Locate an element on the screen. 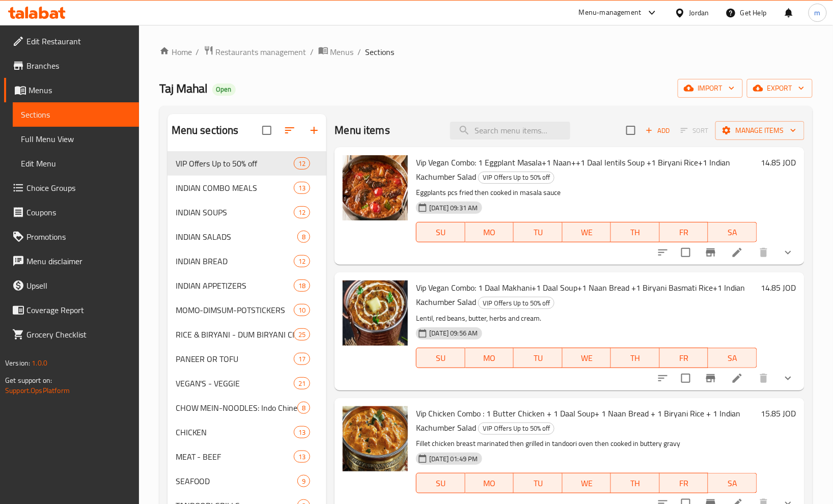  a: Home is located at coordinates (175, 52).